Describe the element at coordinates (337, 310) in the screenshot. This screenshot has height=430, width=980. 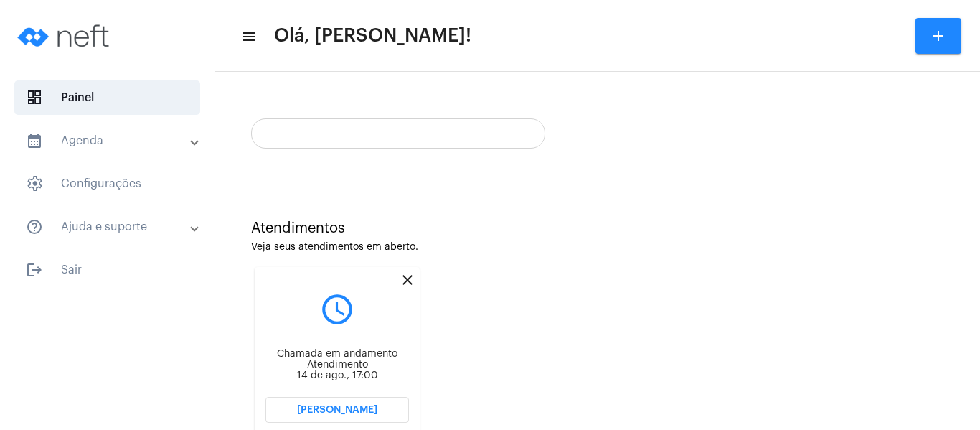
I see `mat-icon: query_builder` at that location.